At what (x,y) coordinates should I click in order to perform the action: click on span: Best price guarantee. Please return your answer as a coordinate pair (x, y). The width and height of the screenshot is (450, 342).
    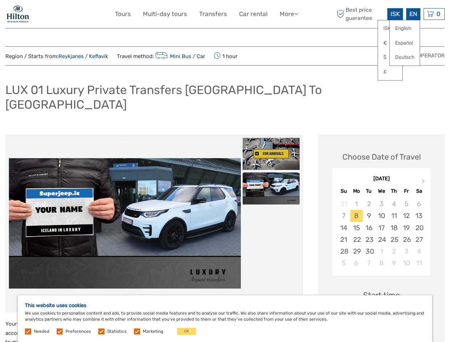
    Looking at the image, I should click on (360, 14).